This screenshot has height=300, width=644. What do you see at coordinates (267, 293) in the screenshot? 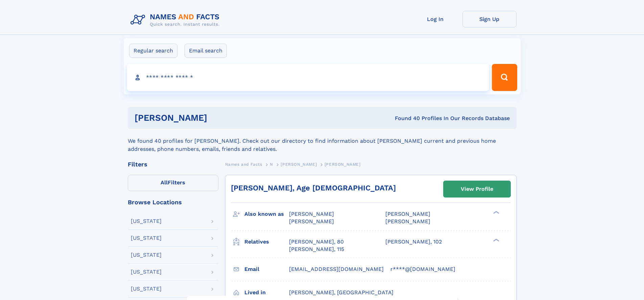
I see `h3: Lived in` at bounding box center [267, 293].